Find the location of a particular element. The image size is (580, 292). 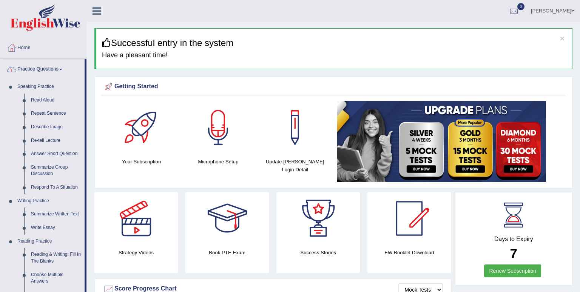

a: Write Essay is located at coordinates (56, 228).